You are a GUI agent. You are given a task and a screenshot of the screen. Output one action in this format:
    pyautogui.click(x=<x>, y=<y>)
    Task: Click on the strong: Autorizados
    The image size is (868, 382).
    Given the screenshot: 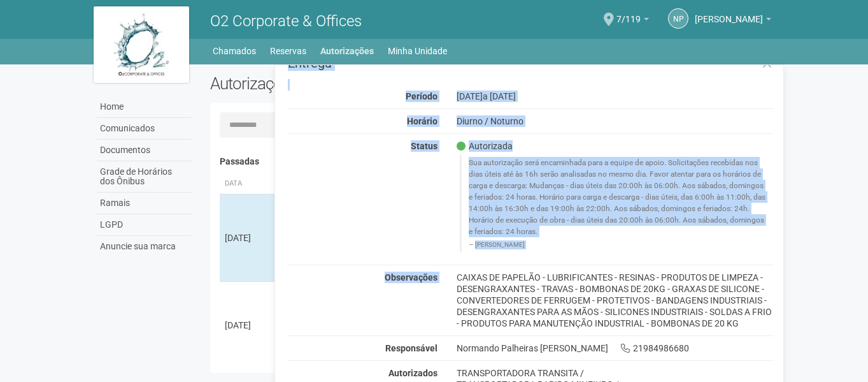 What is the action you would take?
    pyautogui.click(x=413, y=373)
    